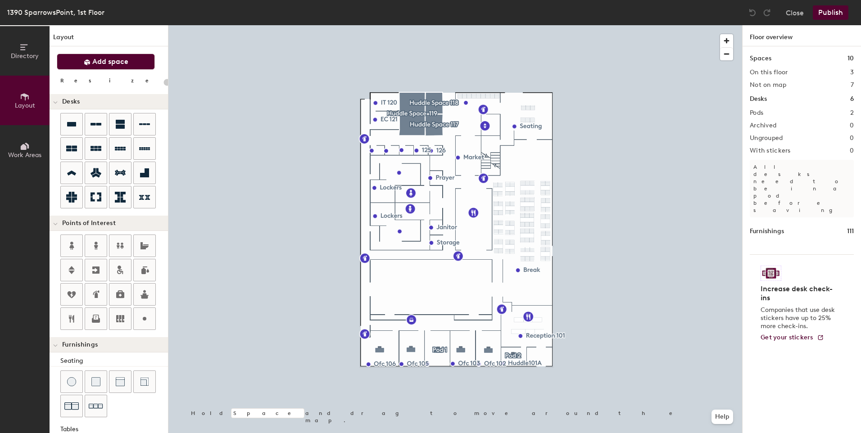  I want to click on button: Close, so click(794, 13).